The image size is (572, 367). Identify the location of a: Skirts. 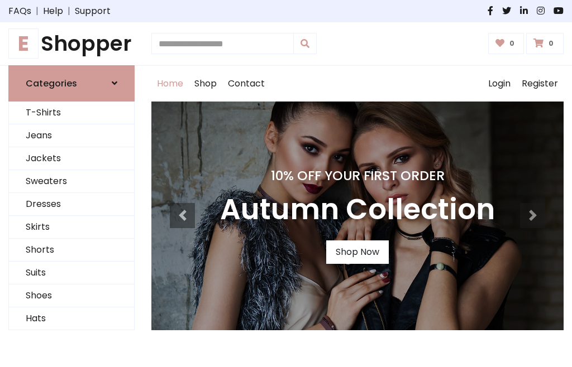
(71, 227).